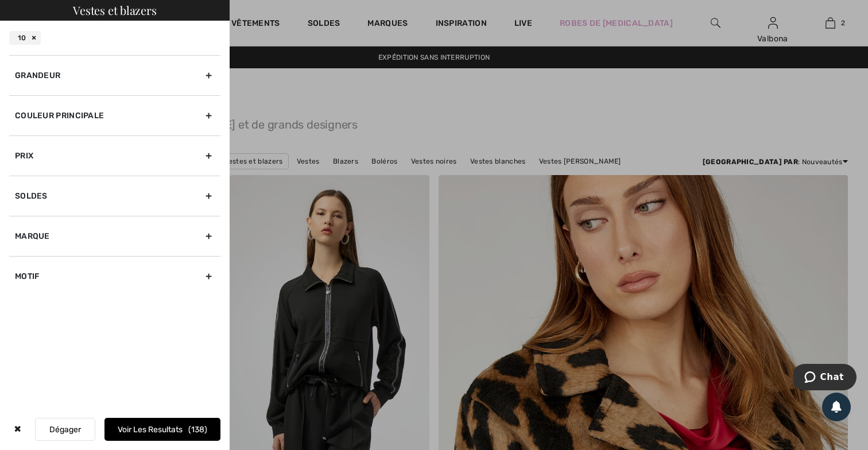 Image resolution: width=868 pixels, height=450 pixels. Describe the element at coordinates (115, 75) in the screenshot. I see `div: Grandeur` at that location.